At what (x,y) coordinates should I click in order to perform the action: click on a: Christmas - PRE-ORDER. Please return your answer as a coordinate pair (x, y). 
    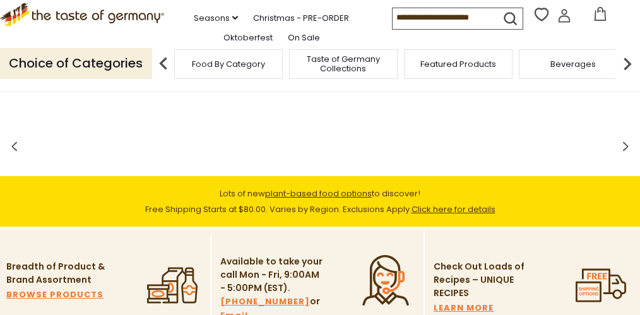
    Looking at the image, I should click on (301, 18).